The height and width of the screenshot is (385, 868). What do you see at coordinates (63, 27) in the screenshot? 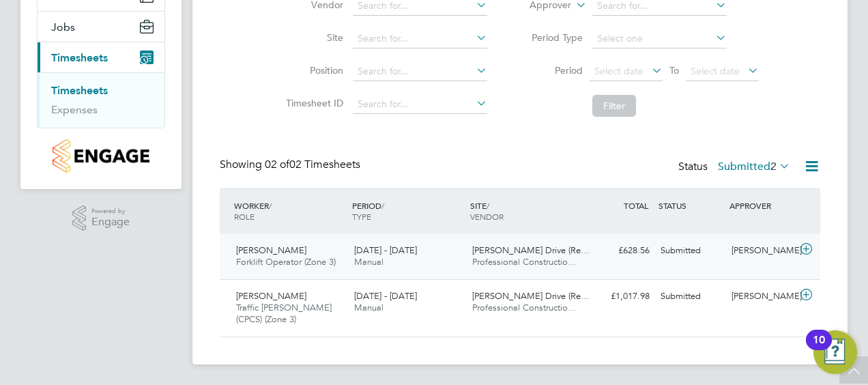
I see `span: Jobs` at bounding box center [63, 27].